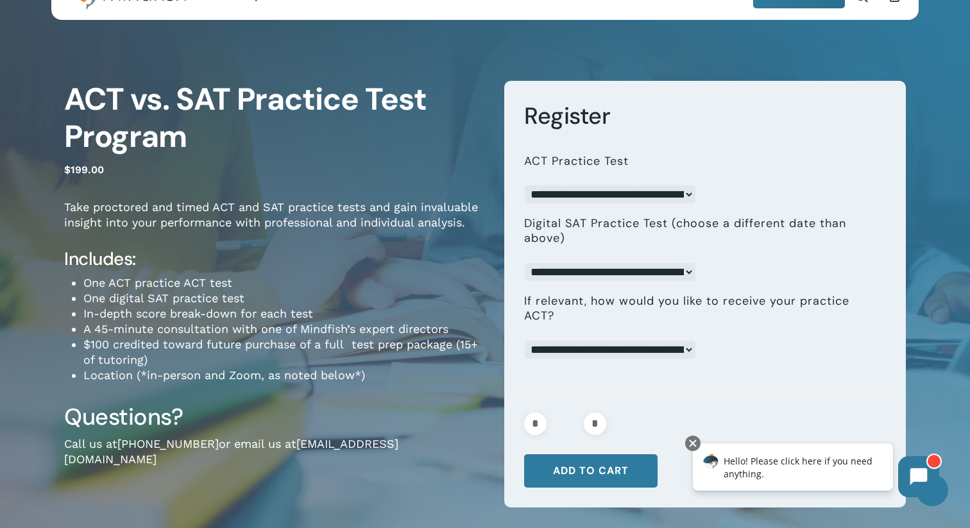  I want to click on img: Avatar, so click(31, 28).